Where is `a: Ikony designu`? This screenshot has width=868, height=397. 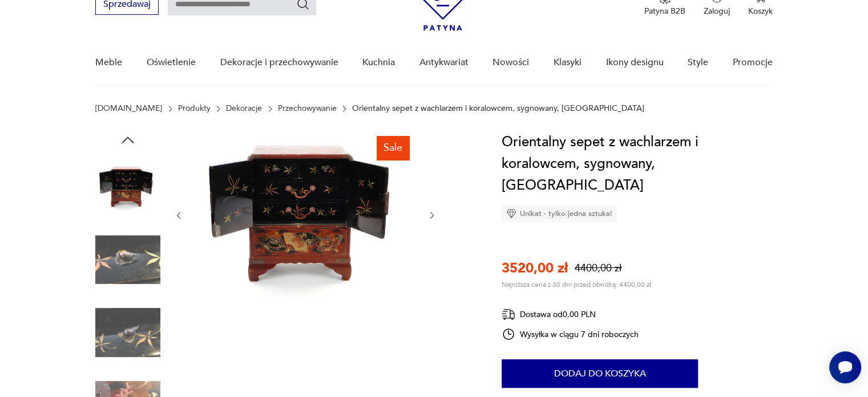 a: Ikony designu is located at coordinates (634, 62).